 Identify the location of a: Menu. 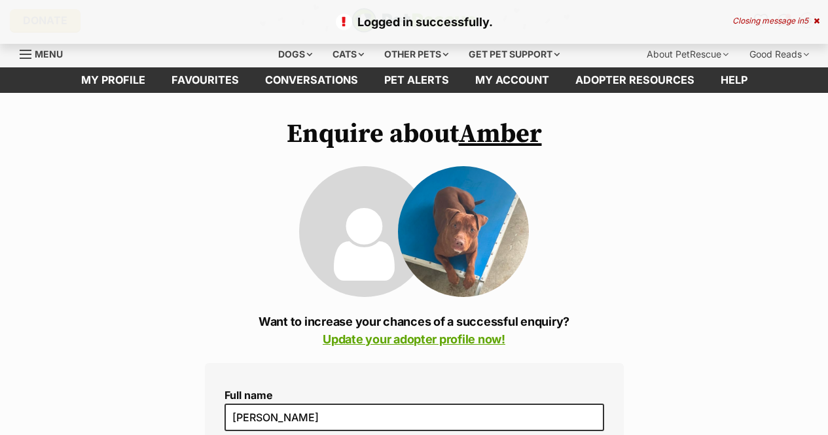
(46, 53).